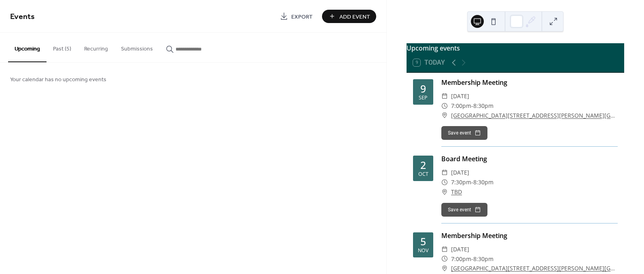 The image size is (644, 274). Describe the element at coordinates (27, 48) in the screenshot. I see `button: Upcoming` at that location.